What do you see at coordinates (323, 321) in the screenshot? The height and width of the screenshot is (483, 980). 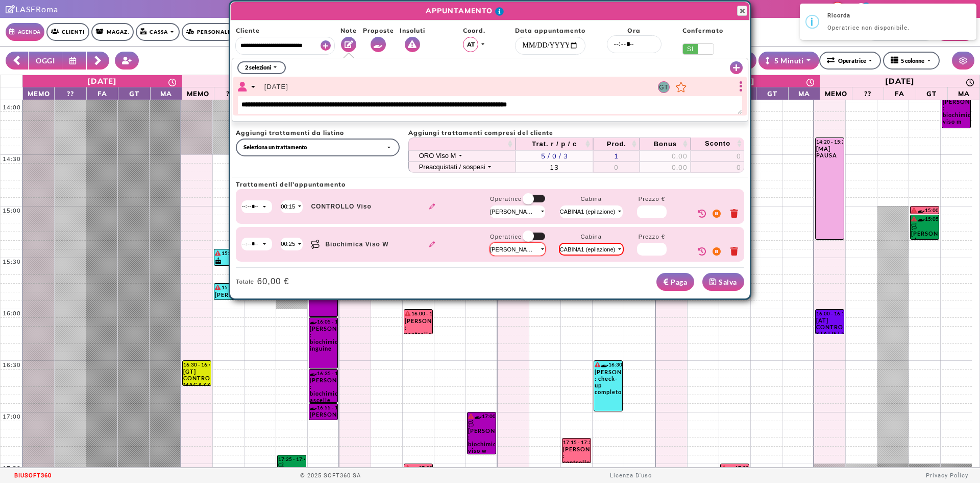 I see `div: 16:05 - 16:35` at bounding box center [323, 321].